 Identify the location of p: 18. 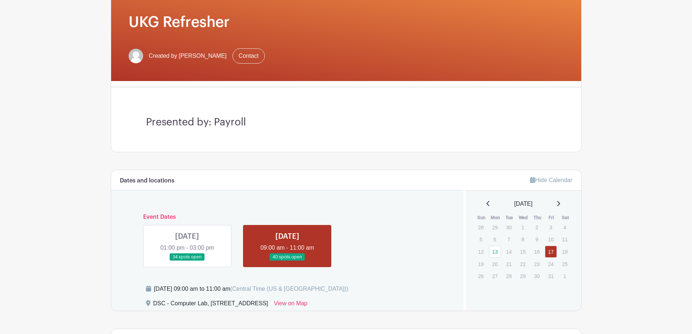
(565, 252).